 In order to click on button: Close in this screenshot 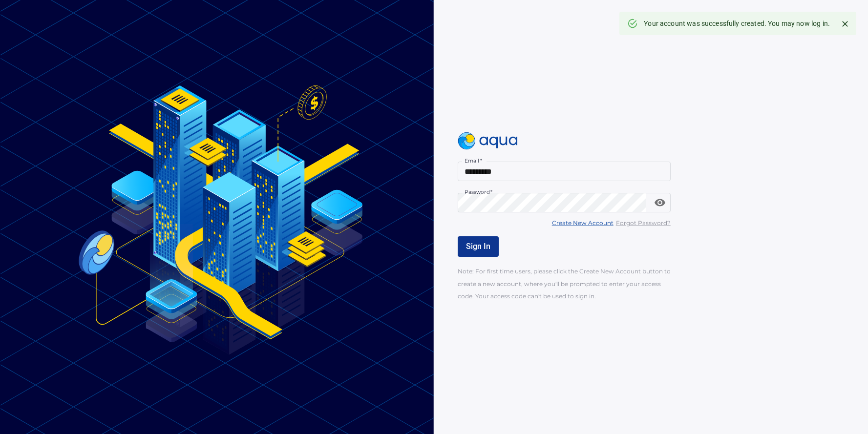, I will do `click(845, 24)`.